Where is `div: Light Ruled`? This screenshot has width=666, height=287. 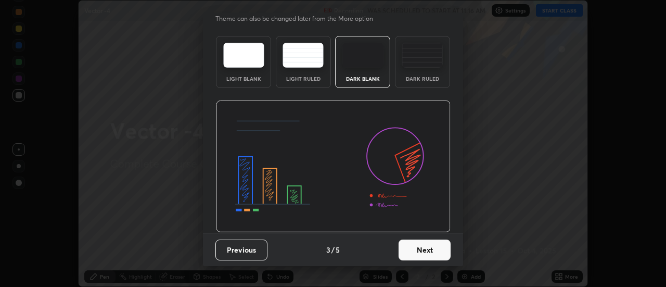
div: Light Ruled is located at coordinates (303, 79).